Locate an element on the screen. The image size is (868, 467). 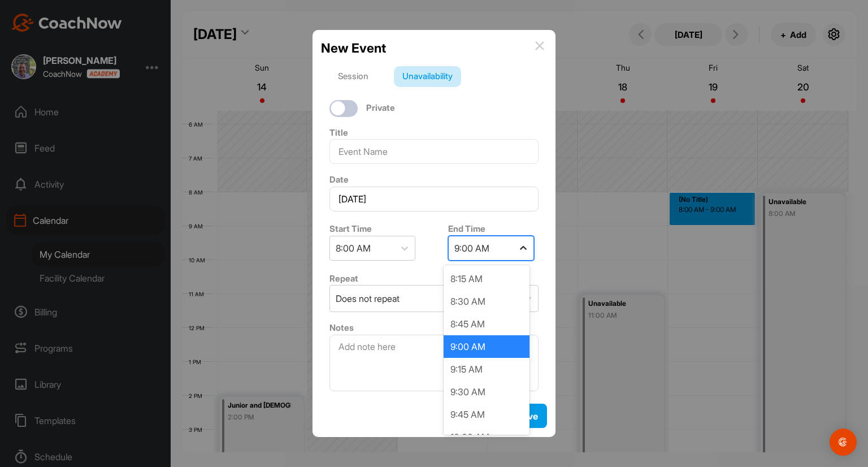
div: Session is located at coordinates (353, 77).